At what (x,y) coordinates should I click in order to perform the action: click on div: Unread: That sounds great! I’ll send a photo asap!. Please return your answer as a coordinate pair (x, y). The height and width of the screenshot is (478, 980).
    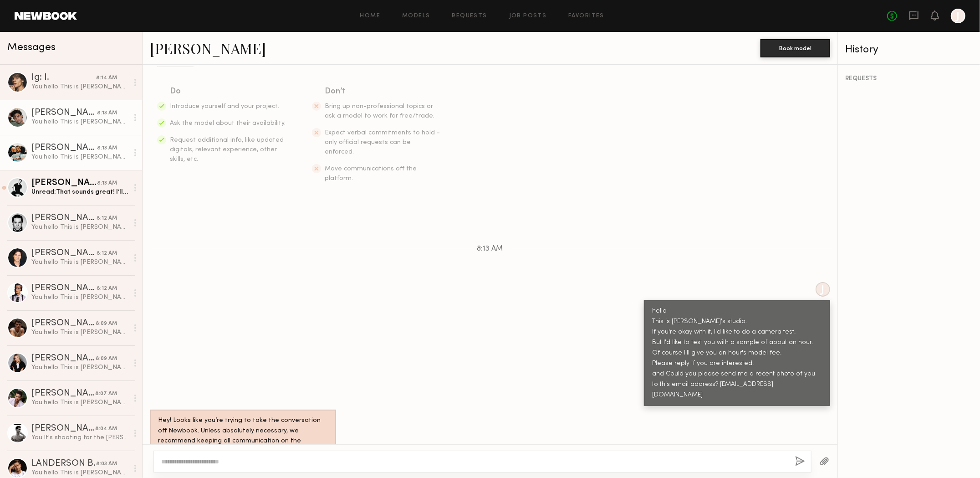
    Looking at the image, I should click on (80, 192).